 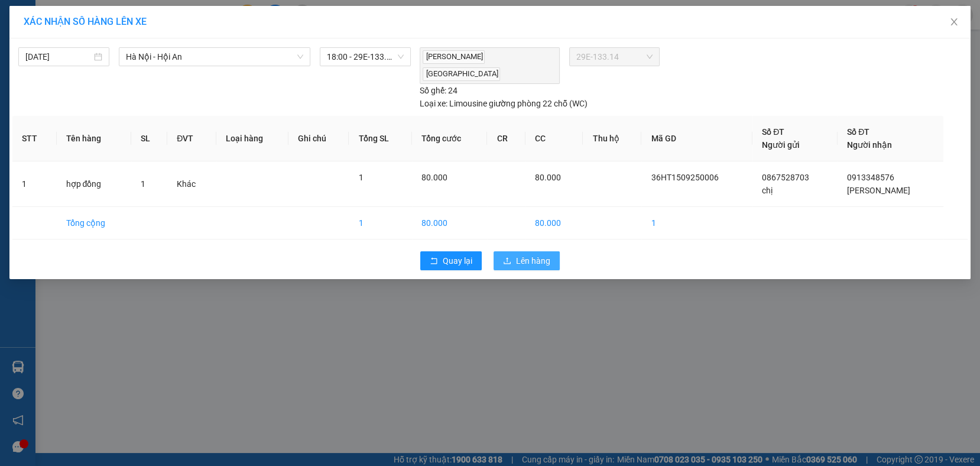 I want to click on span: upload, so click(x=507, y=261).